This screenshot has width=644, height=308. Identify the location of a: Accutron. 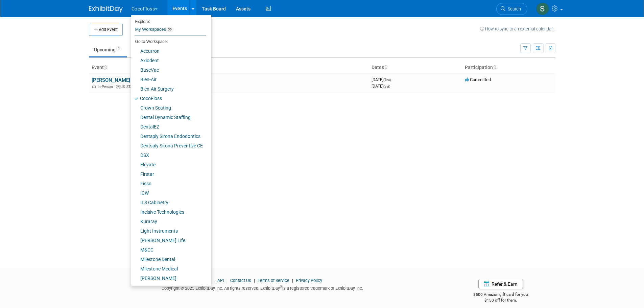
(169, 51).